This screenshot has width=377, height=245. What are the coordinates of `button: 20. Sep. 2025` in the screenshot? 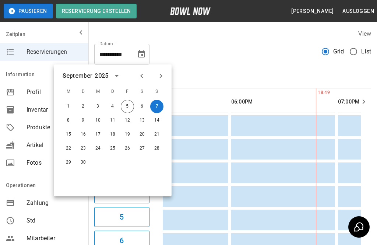 It's located at (142, 135).